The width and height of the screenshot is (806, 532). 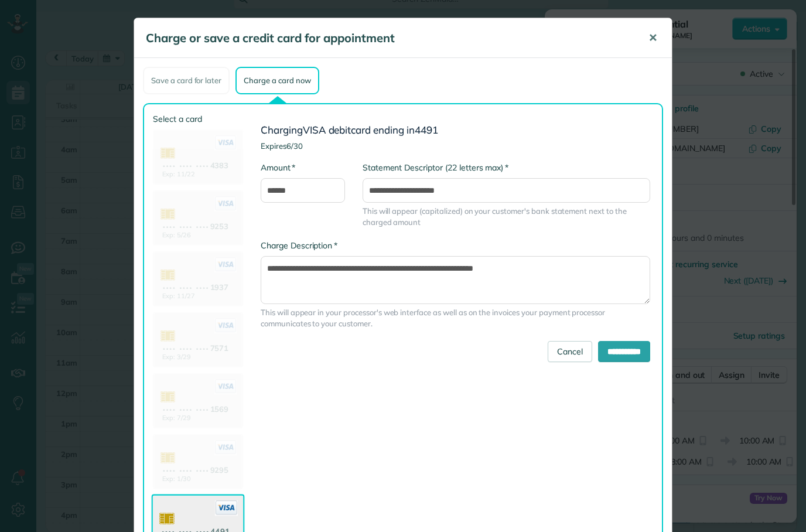 What do you see at coordinates (389, 38) in the screenshot?
I see `h5: Charge or save a credit card for appointment` at bounding box center [389, 38].